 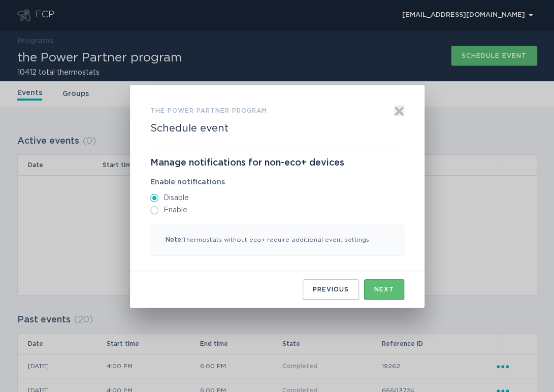 What do you see at coordinates (155, 210) in the screenshot?
I see `input: Enable` at bounding box center [155, 210].